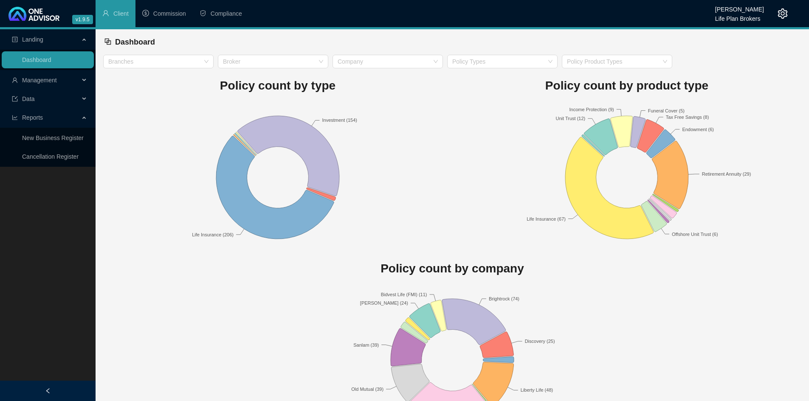 This screenshot has height=401, width=809. I want to click on span: dollar, so click(146, 13).